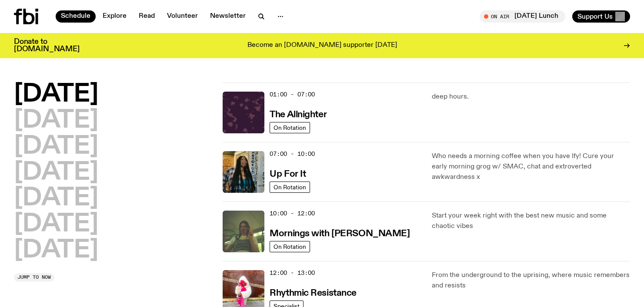 The height and width of the screenshot is (307, 644). I want to click on h3: The Allnighter, so click(298, 115).